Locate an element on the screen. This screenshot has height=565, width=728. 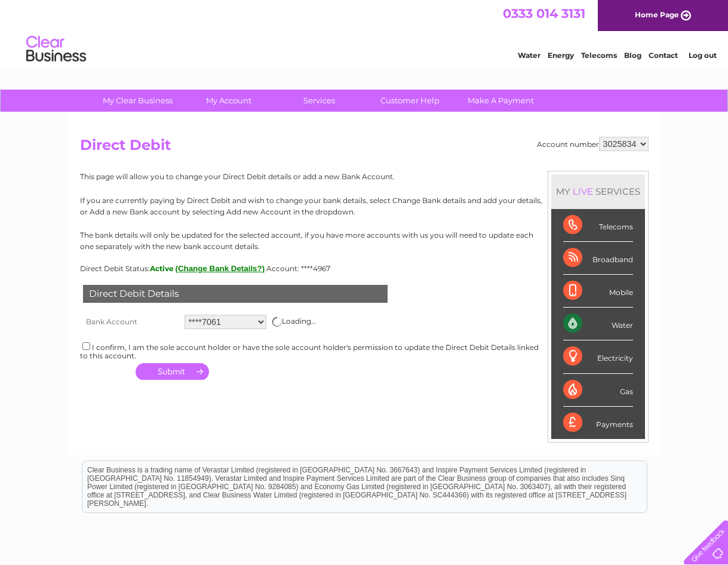
a: Services is located at coordinates (319, 101).